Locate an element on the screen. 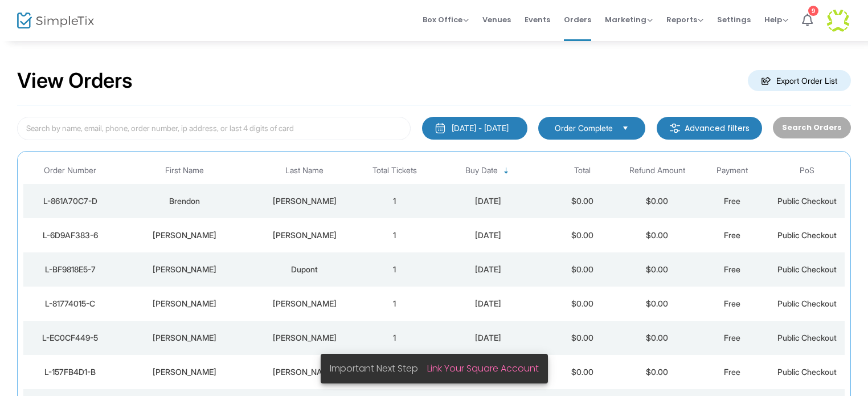  span: Order Number is located at coordinates (70, 171).